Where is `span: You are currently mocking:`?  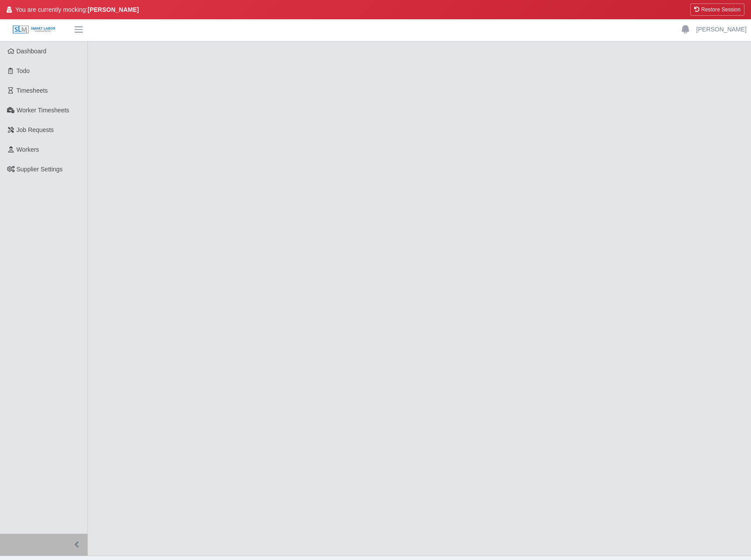 span: You are currently mocking: is located at coordinates (77, 10).